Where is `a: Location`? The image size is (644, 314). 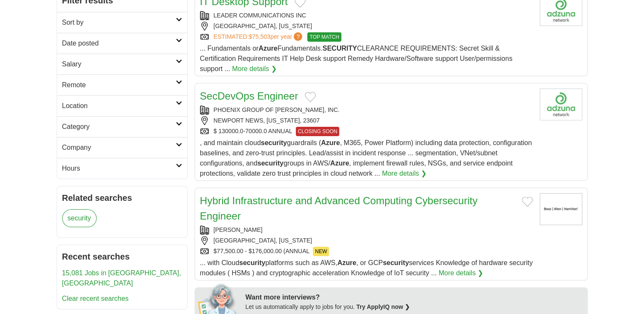 a: Location is located at coordinates (122, 106).